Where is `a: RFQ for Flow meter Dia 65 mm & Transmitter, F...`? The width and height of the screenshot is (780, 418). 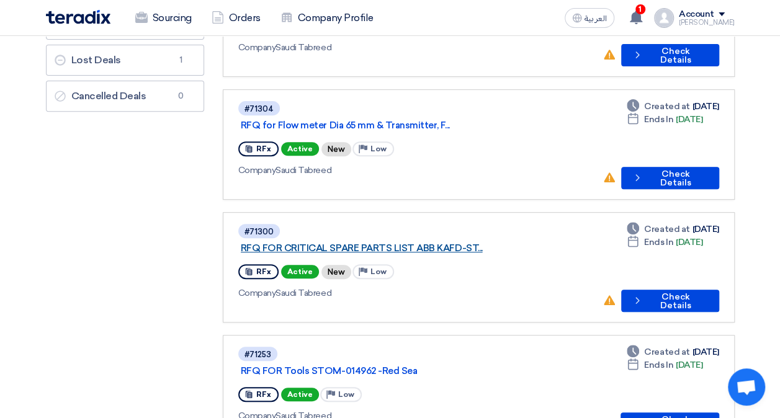
a: RFQ for Flow meter Dia 65 mm & Transmitter, F... is located at coordinates (396, 125).